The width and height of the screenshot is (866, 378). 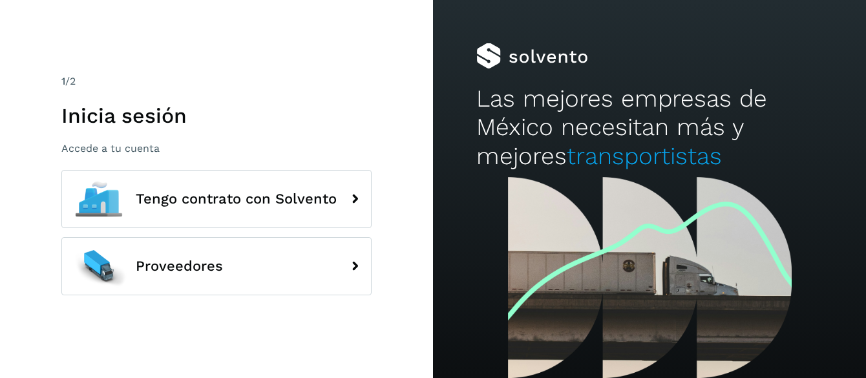 I want to click on p: Accede a tu cuenta, so click(x=217, y=148).